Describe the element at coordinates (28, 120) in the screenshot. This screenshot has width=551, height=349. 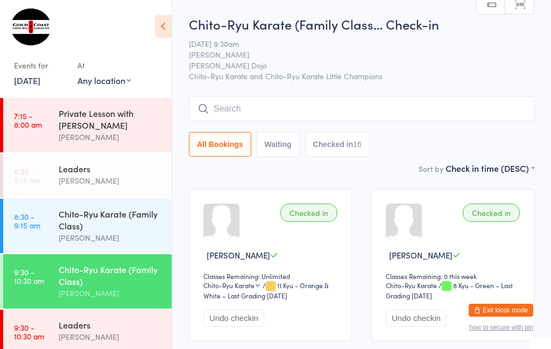
I see `time: 7:15 - 8:00 am` at that location.